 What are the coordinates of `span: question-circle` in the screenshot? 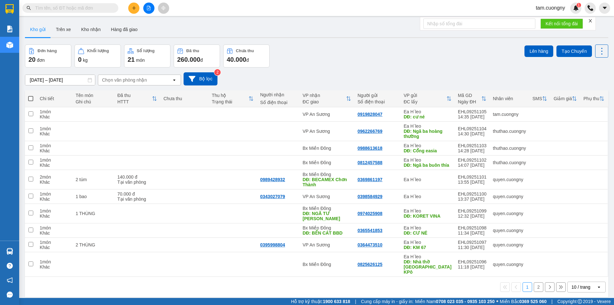 It's located at (10, 265).